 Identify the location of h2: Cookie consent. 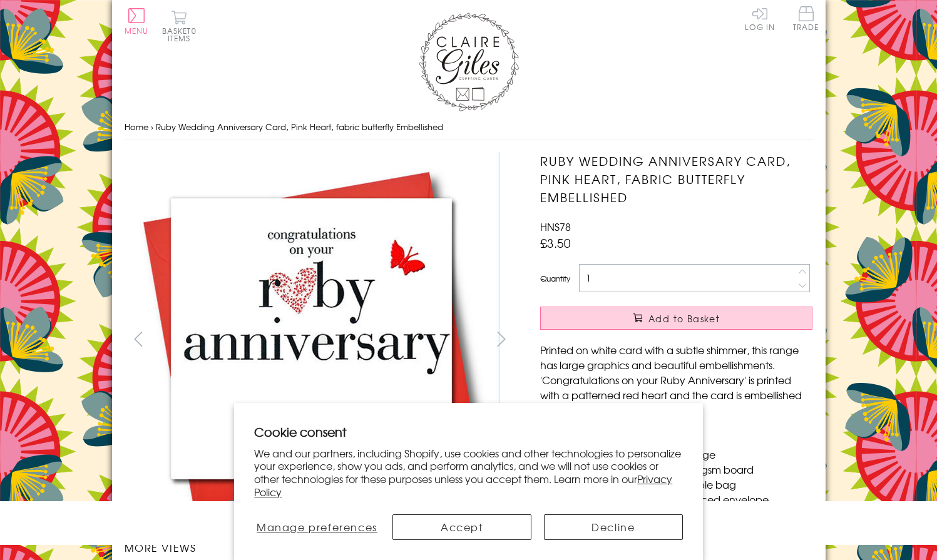
(468, 432).